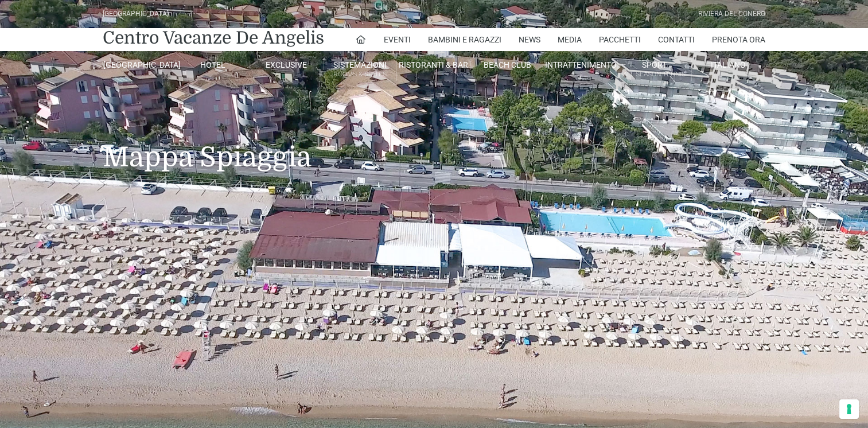  What do you see at coordinates (287, 65) in the screenshot?
I see `a: Exclusive` at bounding box center [287, 65].